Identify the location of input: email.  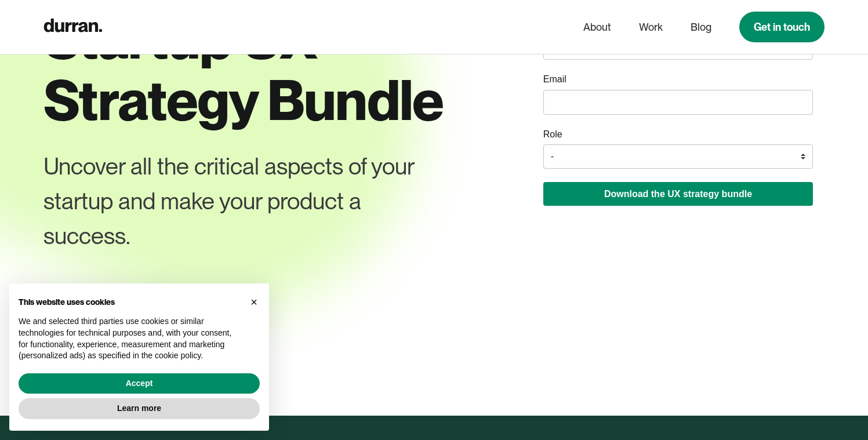
(678, 102).